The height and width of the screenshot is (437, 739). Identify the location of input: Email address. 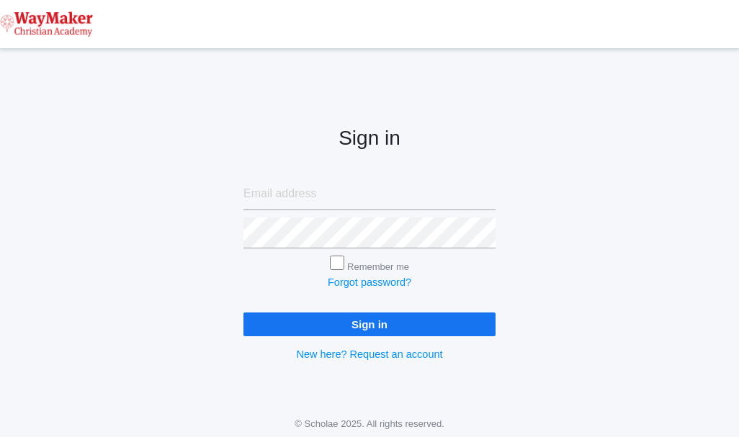
(370, 195).